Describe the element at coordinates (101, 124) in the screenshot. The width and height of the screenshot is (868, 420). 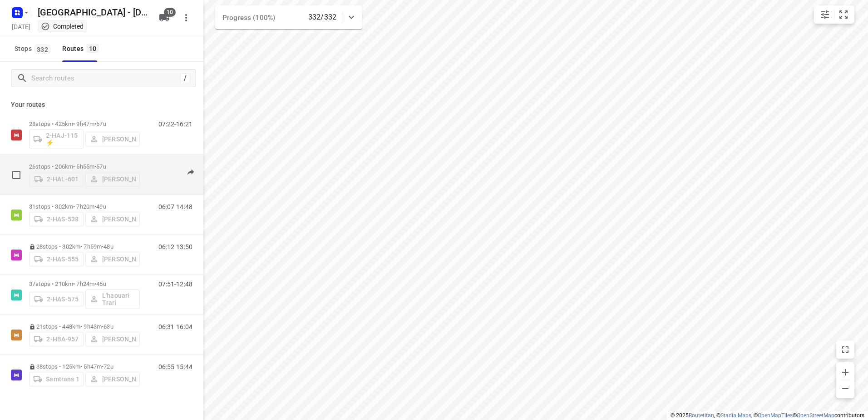
I see `span: 67u` at that location.